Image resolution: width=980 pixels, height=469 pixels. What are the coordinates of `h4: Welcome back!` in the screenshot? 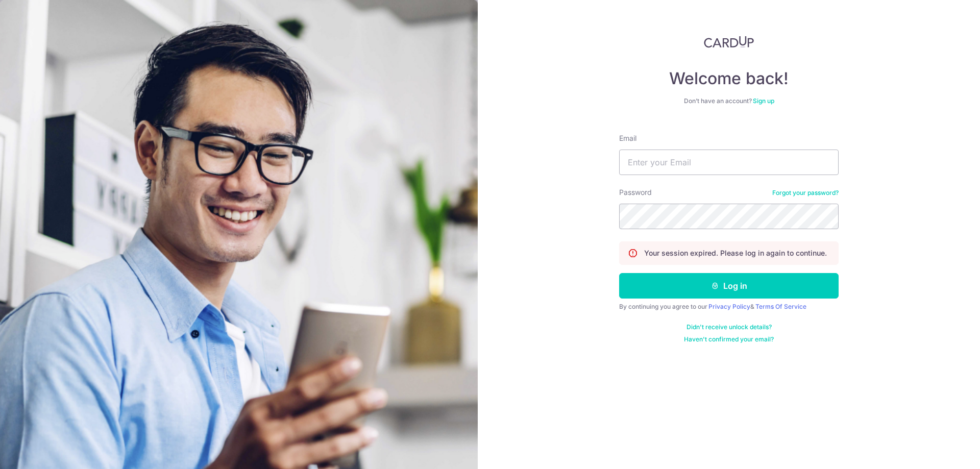 It's located at (729, 78).